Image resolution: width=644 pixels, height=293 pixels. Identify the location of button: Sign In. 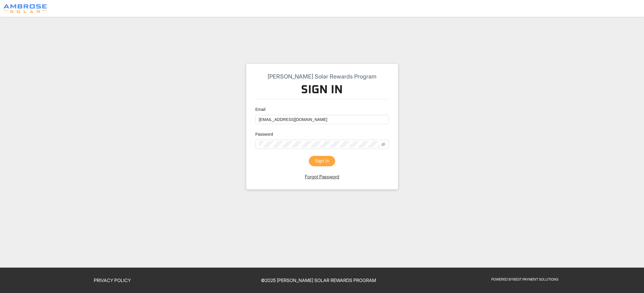
(322, 161).